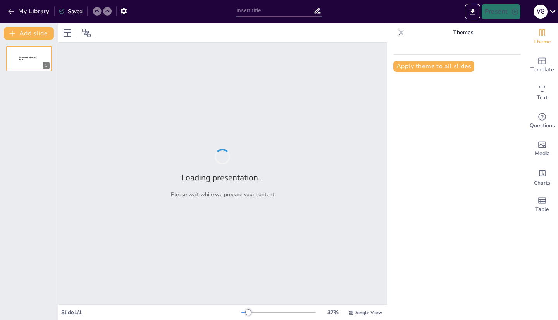  Describe the element at coordinates (333, 312) in the screenshot. I see `div: 37 %` at that location.